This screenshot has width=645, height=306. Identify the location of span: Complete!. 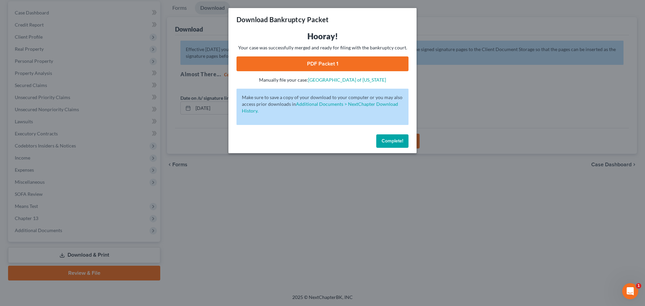
(392, 141).